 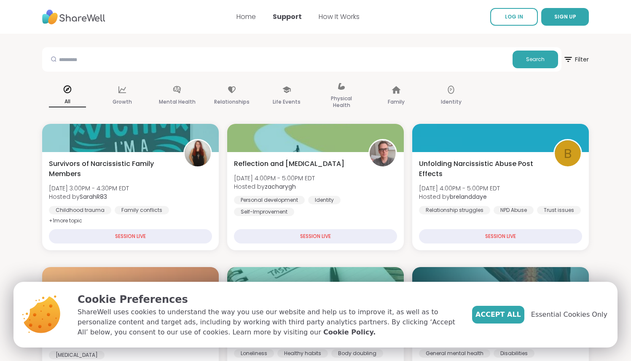 I want to click on span: b, so click(x=568, y=153).